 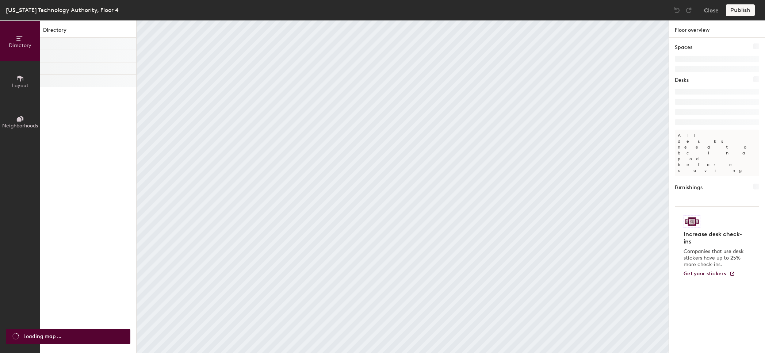 I want to click on span: Layout, so click(x=20, y=85).